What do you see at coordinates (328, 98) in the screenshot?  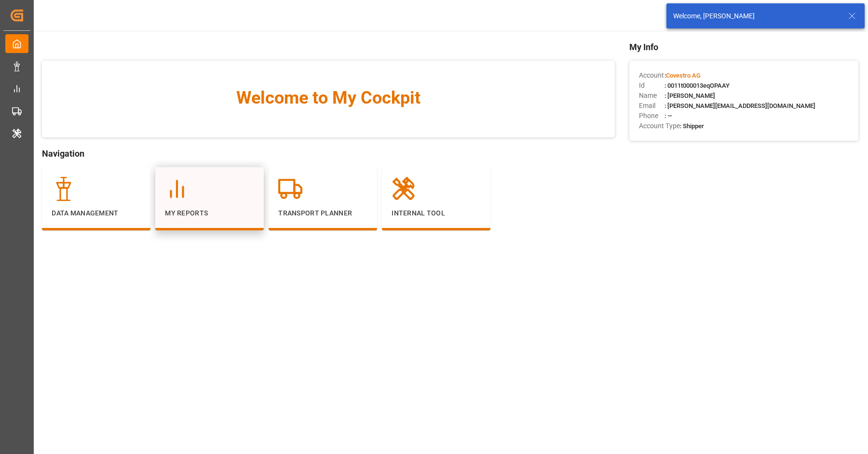 I see `span: Welcome to My Cockpit` at bounding box center [328, 98].